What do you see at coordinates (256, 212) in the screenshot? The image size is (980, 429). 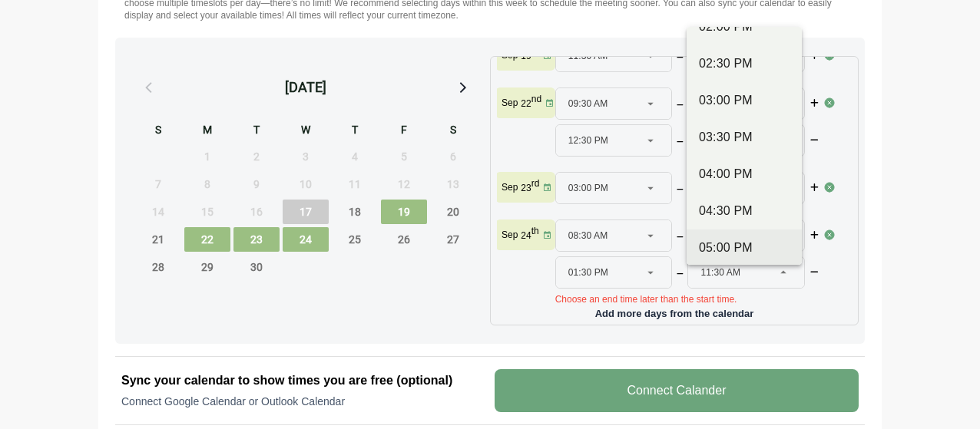 I see `span: Tuesday, September 16, 2025` at bounding box center [256, 212].